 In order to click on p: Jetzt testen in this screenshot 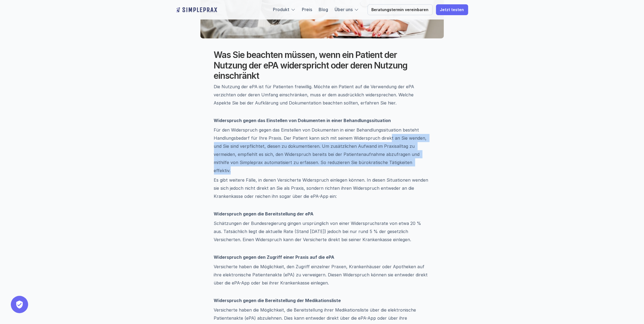, I will do `click(452, 9)`.